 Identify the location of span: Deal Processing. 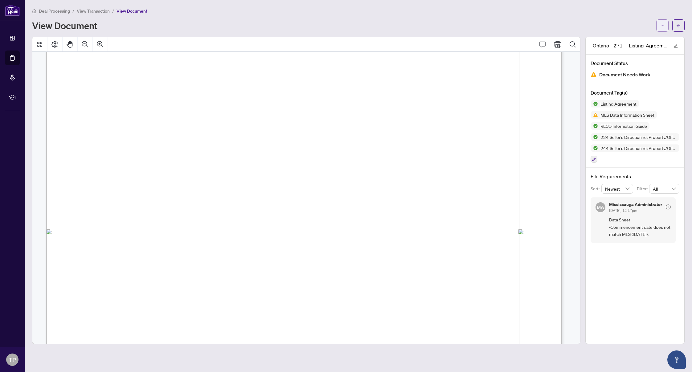
(54, 11).